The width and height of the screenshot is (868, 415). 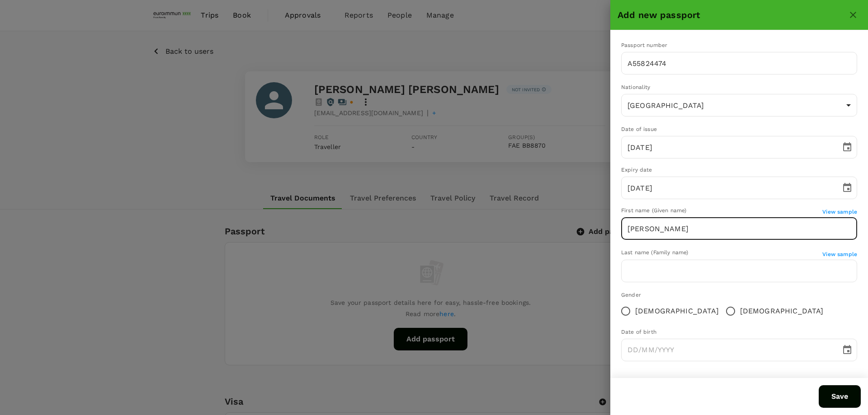 I want to click on button: Choose date, selected date is May 20, 2027, so click(x=847, y=188).